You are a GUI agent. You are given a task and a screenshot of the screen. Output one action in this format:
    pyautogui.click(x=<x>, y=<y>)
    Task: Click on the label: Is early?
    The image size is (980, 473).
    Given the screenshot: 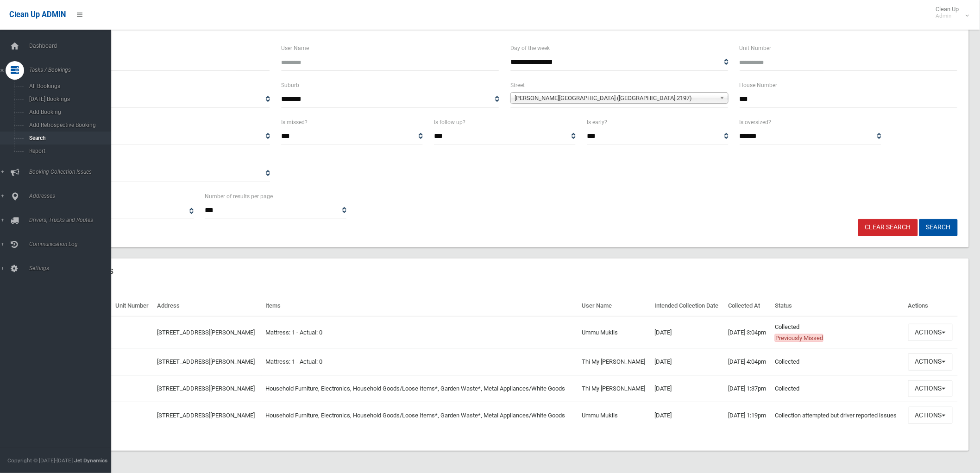 What is the action you would take?
    pyautogui.click(x=597, y=122)
    